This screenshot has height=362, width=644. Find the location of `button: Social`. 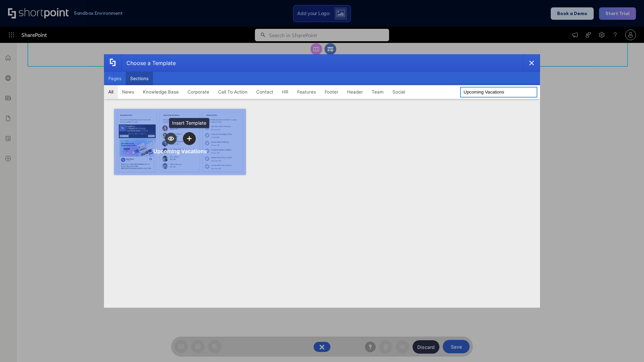

button: Social is located at coordinates (399, 92).